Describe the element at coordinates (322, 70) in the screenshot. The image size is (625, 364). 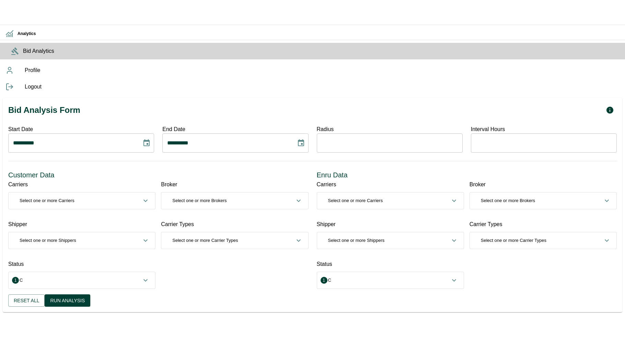
I see `span: Profile` at that location.